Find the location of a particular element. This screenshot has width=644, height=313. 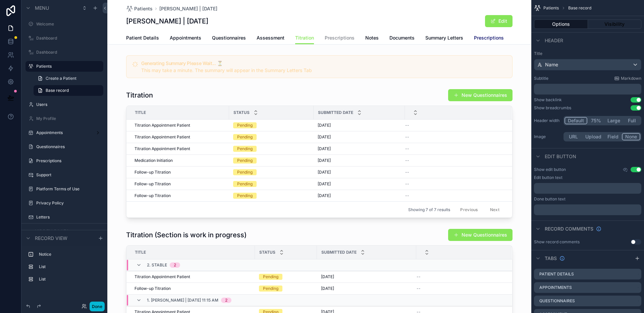

span: Record view is located at coordinates (51, 238).